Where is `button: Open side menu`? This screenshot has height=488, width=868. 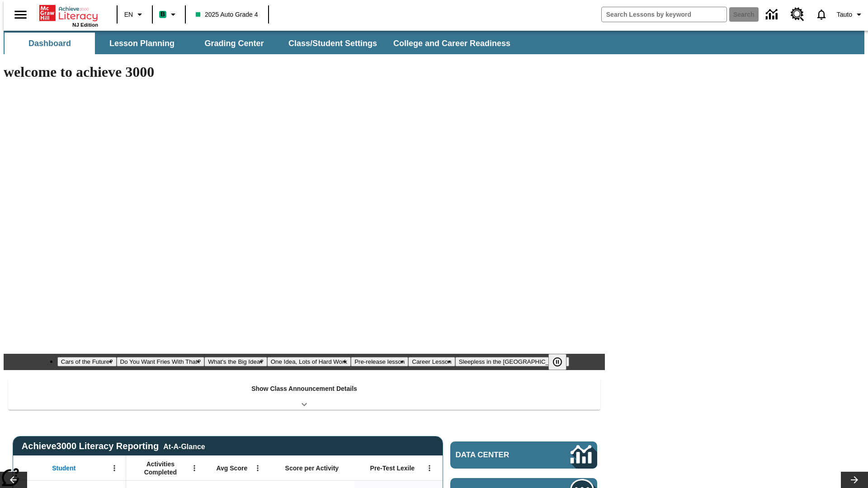
button: Open side menu is located at coordinates (21, 15).